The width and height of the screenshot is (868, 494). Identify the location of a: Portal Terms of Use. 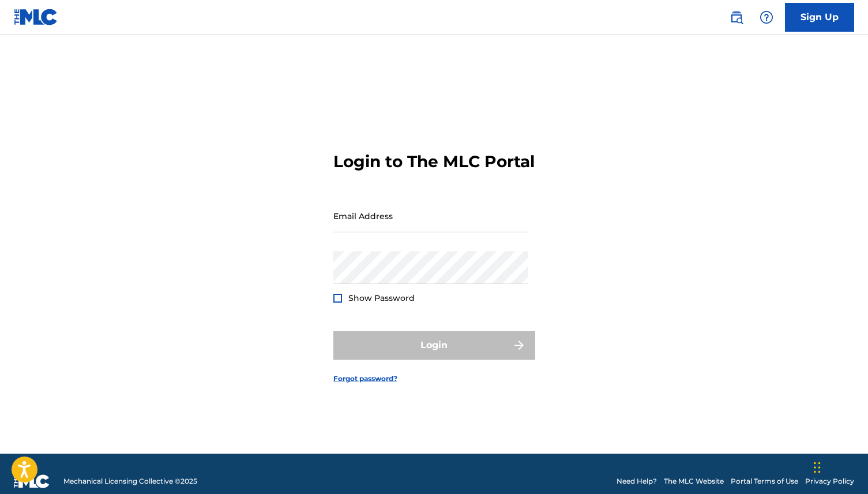
(765, 482).